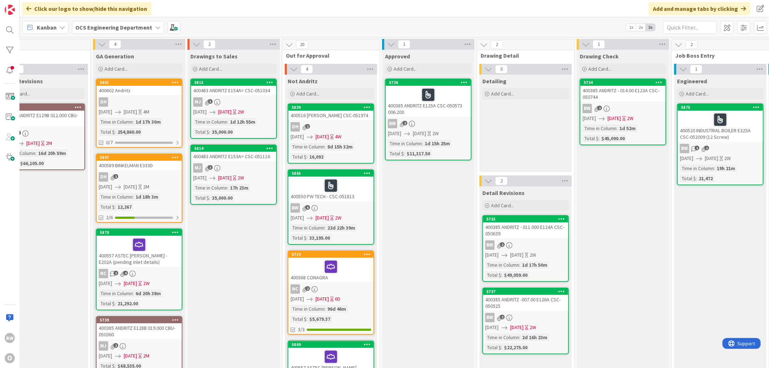 The image size is (769, 368). What do you see at coordinates (502, 69) in the screenshot?
I see `span: 0` at bounding box center [502, 69].